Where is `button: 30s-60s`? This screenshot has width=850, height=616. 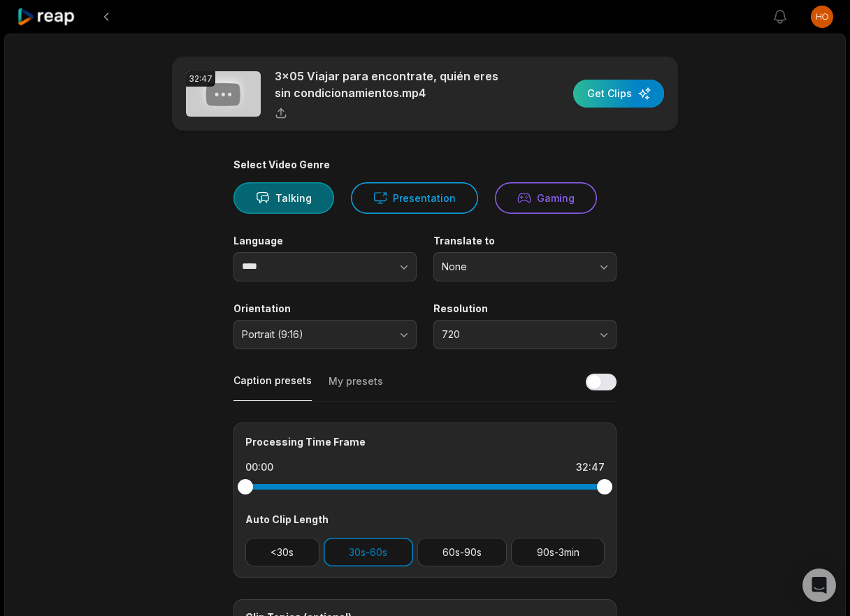
button: 30s-60s is located at coordinates (368, 552).